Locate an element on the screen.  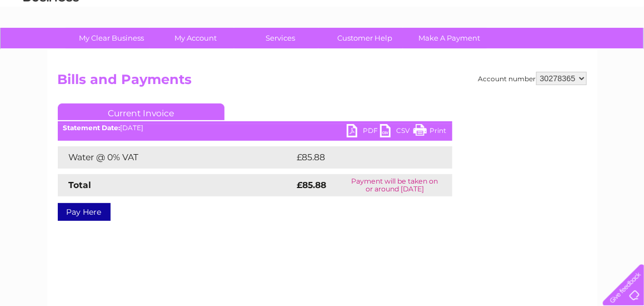
a: 0333 014 3131 is located at coordinates (473, 12).